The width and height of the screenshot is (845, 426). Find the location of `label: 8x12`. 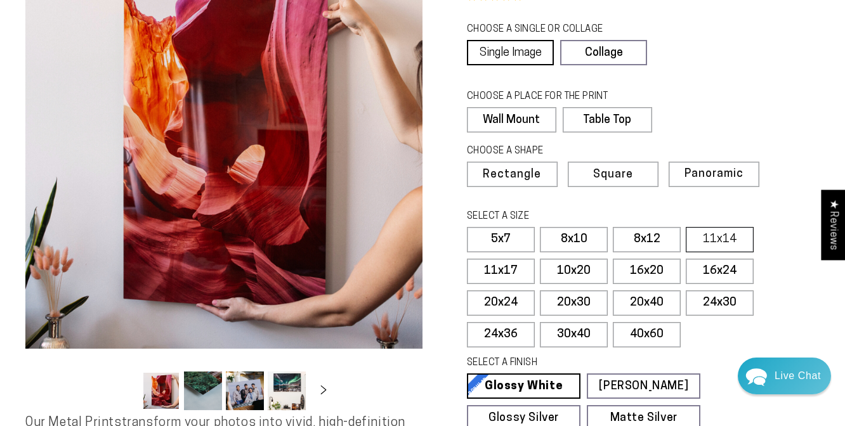

label: 8x12 is located at coordinates (647, 240).